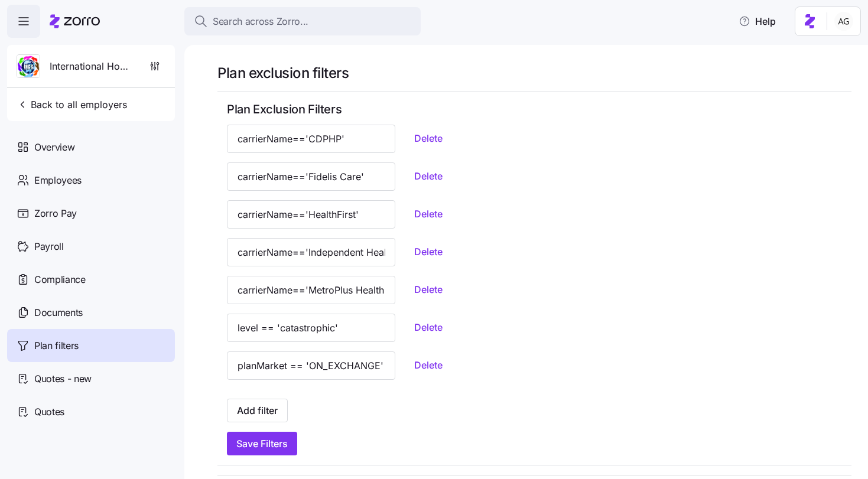 This screenshot has width=868, height=479. I want to click on span: Help, so click(757, 21).